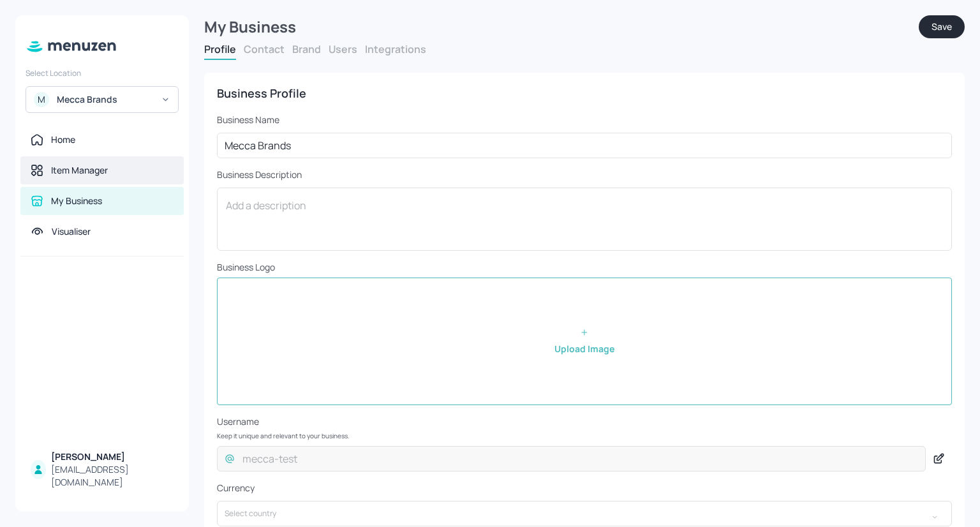 This screenshot has width=980, height=527. I want to click on div: Item Manager, so click(79, 171).